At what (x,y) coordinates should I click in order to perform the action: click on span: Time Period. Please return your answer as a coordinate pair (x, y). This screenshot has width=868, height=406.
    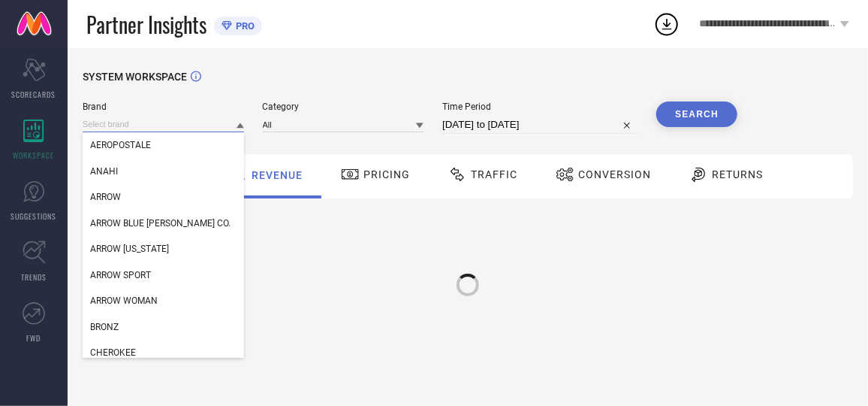
    Looking at the image, I should click on (540, 107).